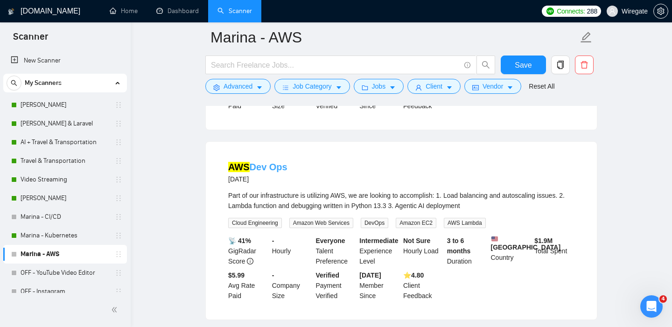 This screenshot has width=672, height=327. Describe the element at coordinates (365, 87) in the screenshot. I see `span: folder` at that location.